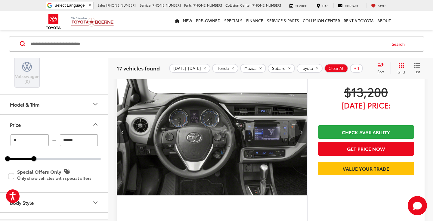 Image resolution: width=433 pixels, height=221 pixels. I want to click on a: About, so click(384, 20).